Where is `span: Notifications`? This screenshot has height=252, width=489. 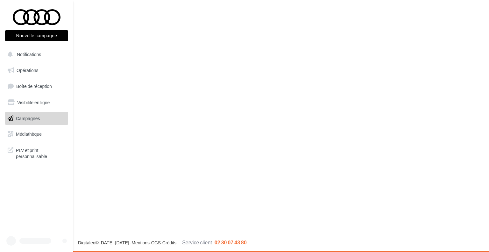
span: Notifications is located at coordinates (29, 54).